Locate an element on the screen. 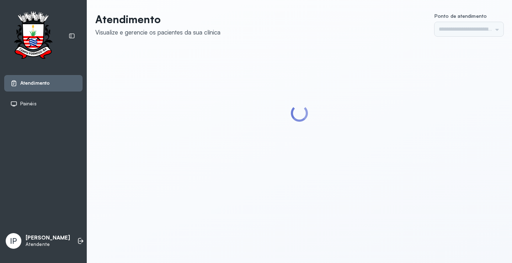 This screenshot has height=263, width=512. span: Atendimento is located at coordinates (35, 83).